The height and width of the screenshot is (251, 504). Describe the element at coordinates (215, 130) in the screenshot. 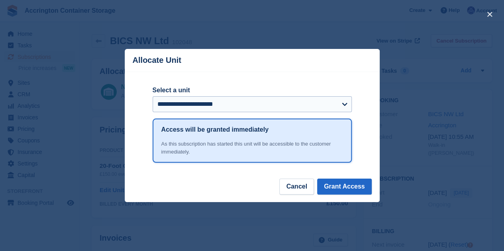

I see `h1: Access will be granted immediately` at that location.